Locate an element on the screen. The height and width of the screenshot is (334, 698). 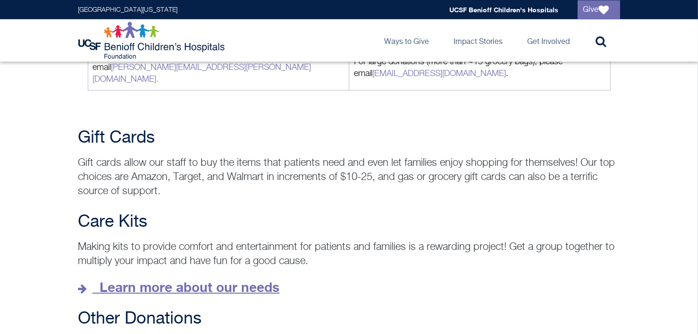
h2: Other Donations is located at coordinates (349, 318).